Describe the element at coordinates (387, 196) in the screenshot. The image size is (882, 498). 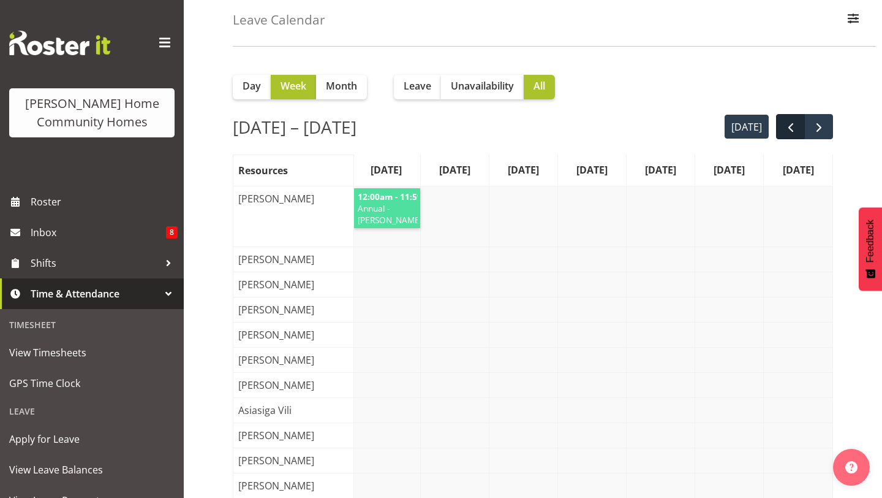
I see `span: 12:00am - 11:59pm` at that location.